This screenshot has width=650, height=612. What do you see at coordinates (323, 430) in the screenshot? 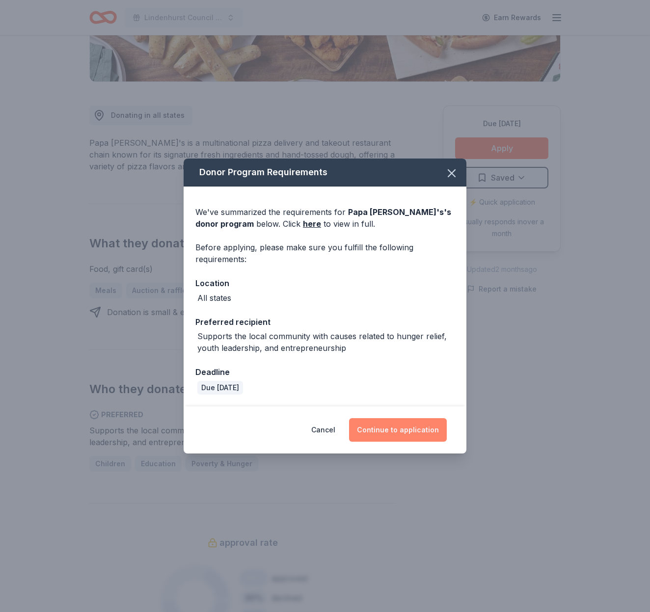
I see `button: Cancel` at bounding box center [323, 430].